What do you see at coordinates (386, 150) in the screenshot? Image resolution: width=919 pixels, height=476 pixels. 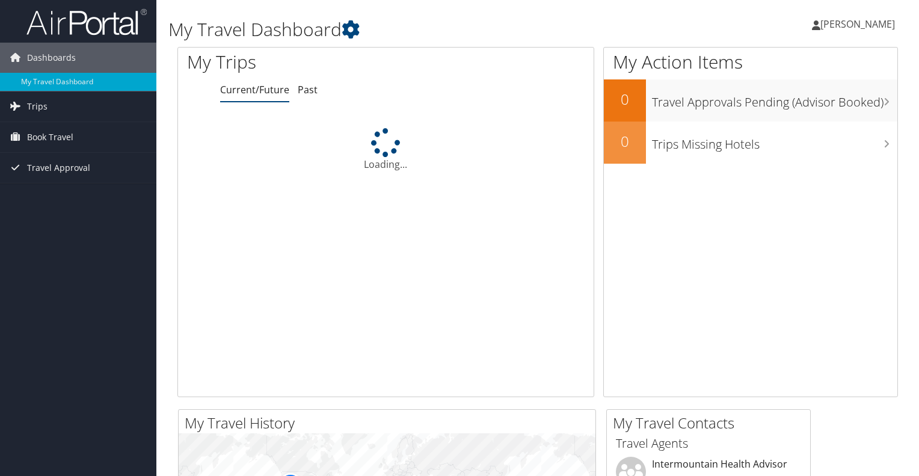 I see `div: Loading...` at bounding box center [386, 150].